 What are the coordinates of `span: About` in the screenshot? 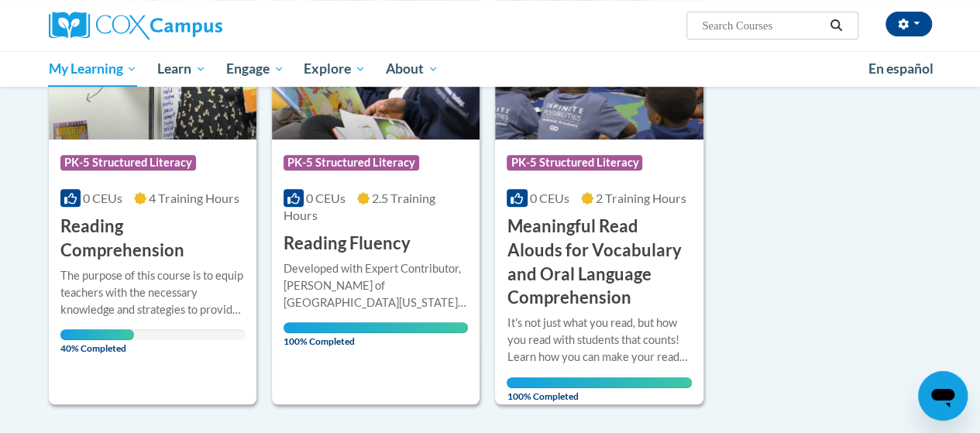 It's located at (412, 69).